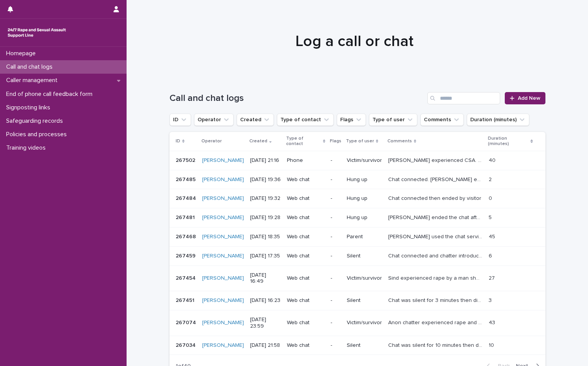 This screenshot has width=588, height=366. Describe the element at coordinates (304, 141) in the screenshot. I see `p: Type of contact` at that location.